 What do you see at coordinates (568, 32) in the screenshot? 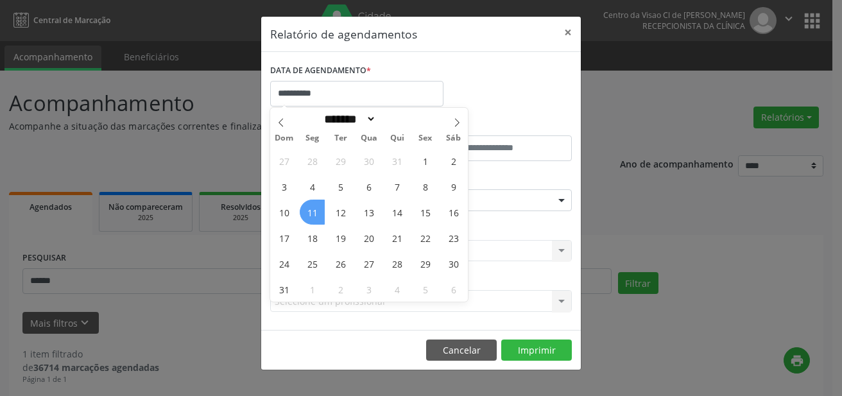
I see `button: Close` at bounding box center [568, 32].